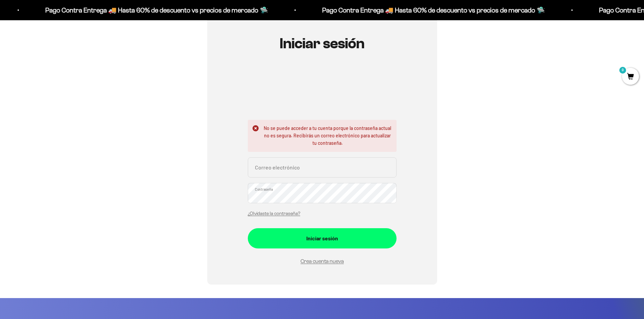 The height and width of the screenshot is (319, 644). I want to click on a: Crea cuenta nueva, so click(322, 261).